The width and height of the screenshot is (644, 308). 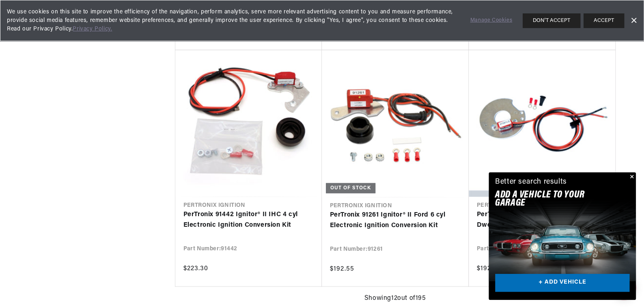 I want to click on span: We use cookies on this site to improve the efficiency of the navigation, perform analytics, serve..., so click(x=233, y=20).